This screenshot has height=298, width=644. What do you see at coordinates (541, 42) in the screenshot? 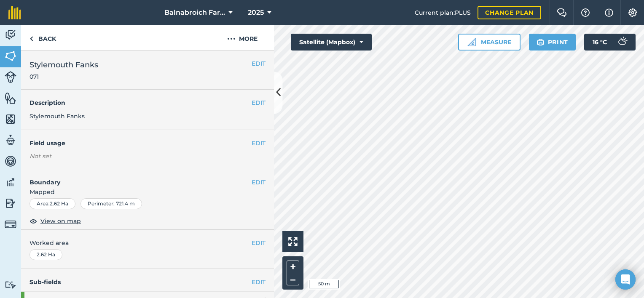
I see `img: svg+xml;base64,PHN2ZyB4bWxucz0iaHR0cDovL3d3dy53My5vcmcvMjAwMC9zdmciIHdpZHRoPSIxOSIgaGVpZ2h0PSIyNC...` at bounding box center [541, 42].